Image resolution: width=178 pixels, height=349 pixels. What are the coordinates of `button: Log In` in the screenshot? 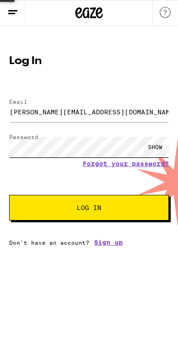 It's located at (89, 208).